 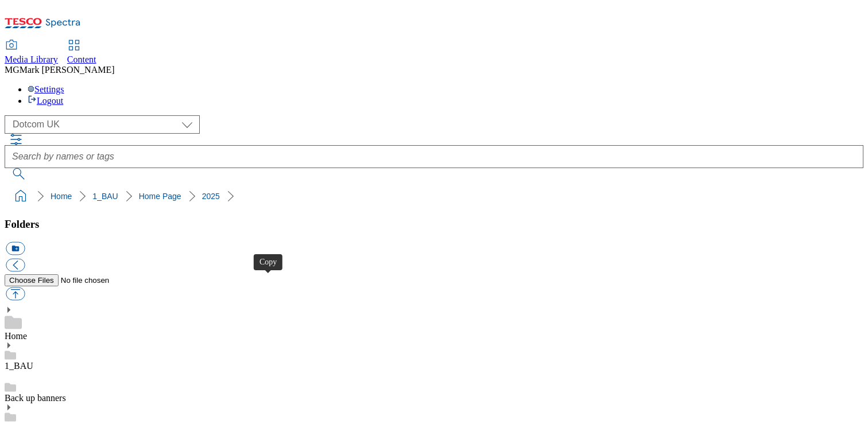 I want to click on a: Settings, so click(x=46, y=89).